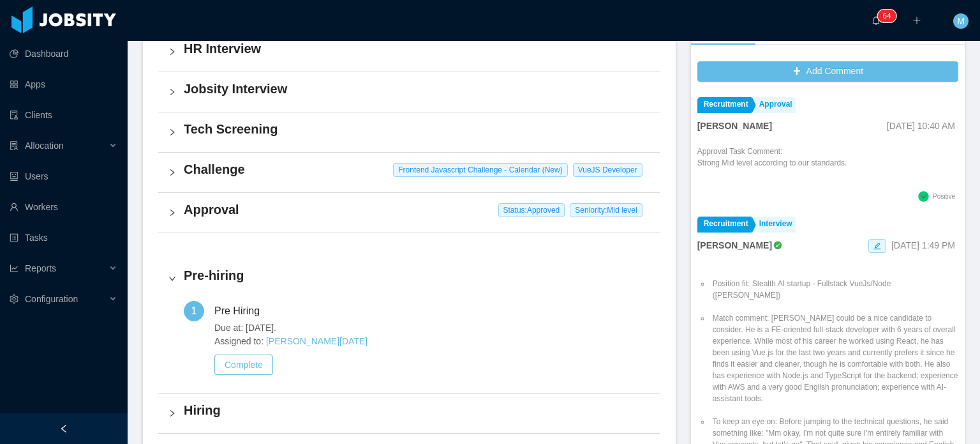 The width and height of the screenshot is (980, 444). I want to click on h4: Pre-hiring, so click(417, 275).